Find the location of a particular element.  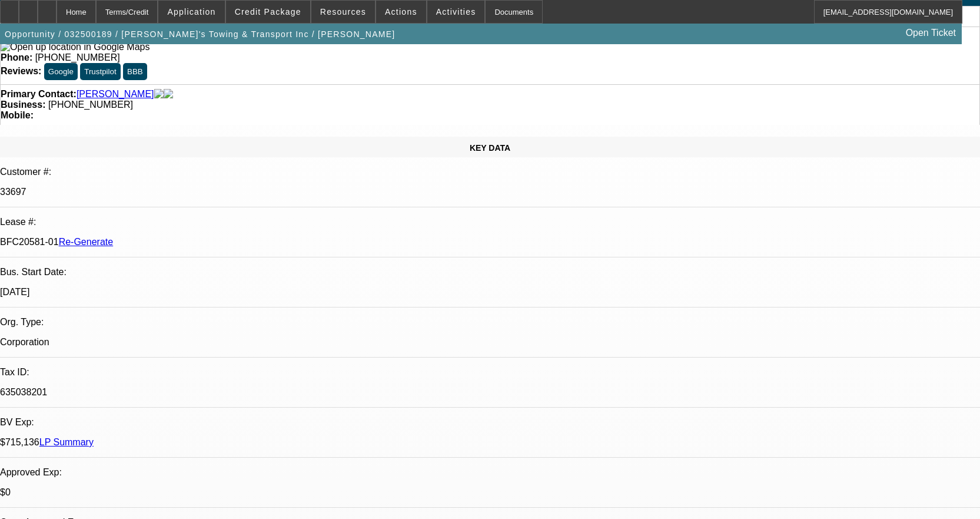

a: Open Ticket is located at coordinates (931, 33).